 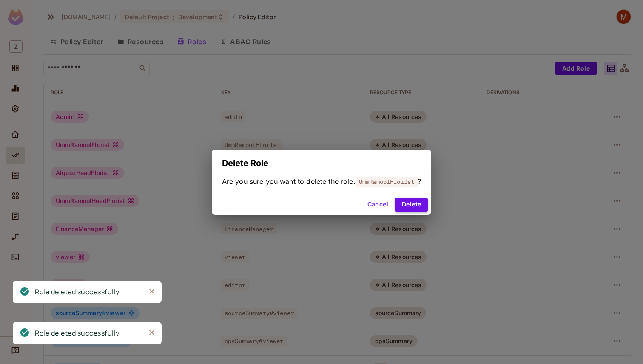 I want to click on button: Cancel, so click(x=378, y=205).